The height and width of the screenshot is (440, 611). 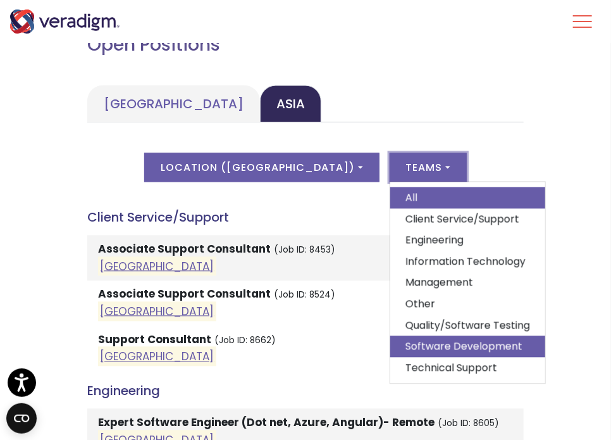 I want to click on h4: Client Service/Support, so click(x=306, y=218).